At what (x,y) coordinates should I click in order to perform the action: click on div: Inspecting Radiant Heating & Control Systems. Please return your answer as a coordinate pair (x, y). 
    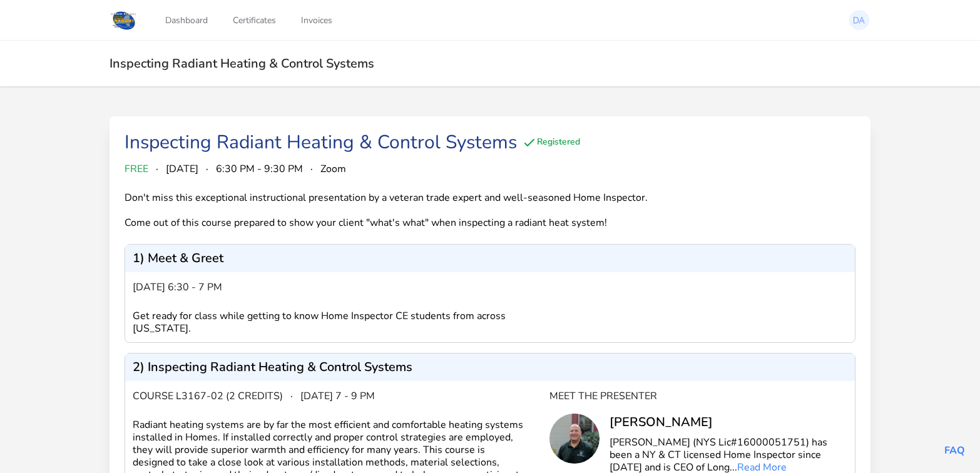
    Looking at the image, I should click on (321, 143).